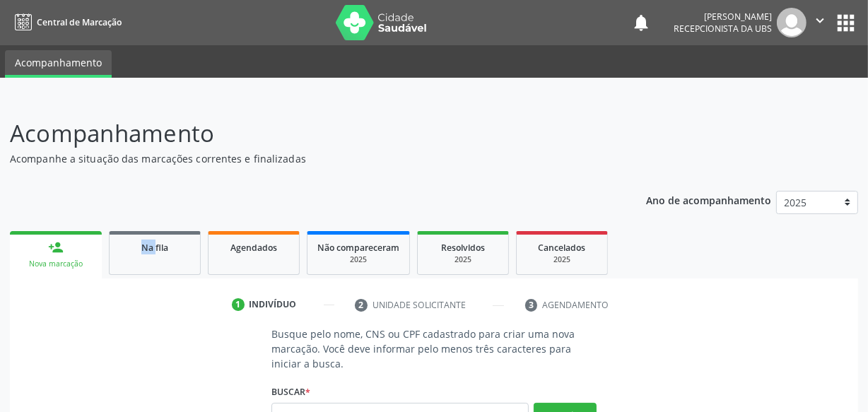  What do you see at coordinates (434, 348) in the screenshot?
I see `p: Busque pelo nome, CNS ou CPF cadastrado para criar uma nova marcação. Você deve informar pelo men...` at bounding box center [434, 348].